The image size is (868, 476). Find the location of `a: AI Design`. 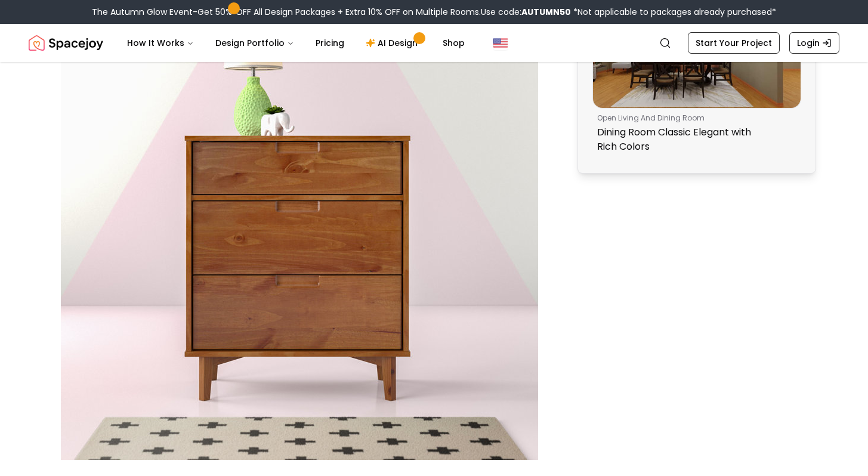

a: AI Design is located at coordinates (393, 43).